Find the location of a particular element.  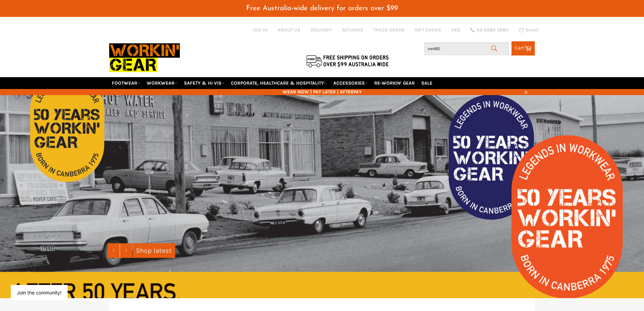

img: Workin Gear leaders in Workwear, Safety Boots, PPE, Uniforms. Australia's No.1 in Workwear is located at coordinates (144, 58).